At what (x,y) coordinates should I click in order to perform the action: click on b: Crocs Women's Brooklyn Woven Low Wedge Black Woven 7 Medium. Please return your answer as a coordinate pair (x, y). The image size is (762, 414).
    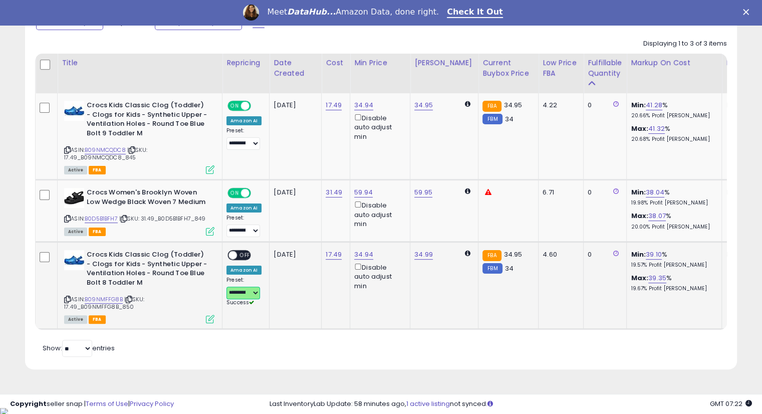
    Looking at the image, I should click on (147, 198).